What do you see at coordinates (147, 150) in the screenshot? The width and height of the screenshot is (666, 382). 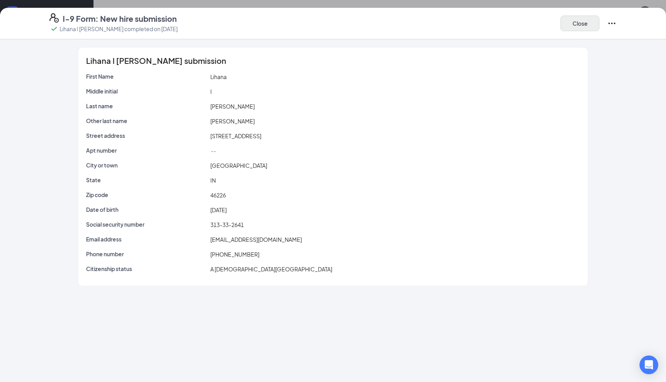 I see `p: Apt number` at bounding box center [147, 150].